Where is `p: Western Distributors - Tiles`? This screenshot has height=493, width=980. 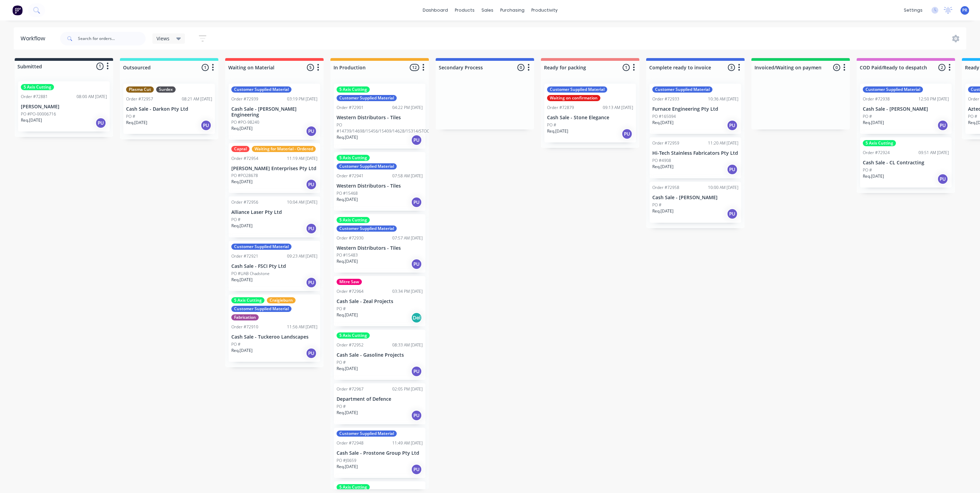 p: Western Distributors - Tiles is located at coordinates (380, 186).